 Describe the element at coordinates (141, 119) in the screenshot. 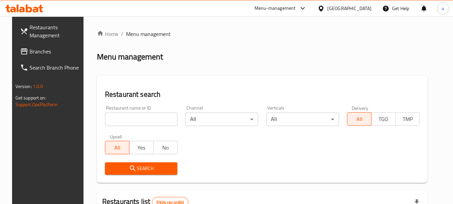

I see `input: Search for restaurant name or ID..` at that location.